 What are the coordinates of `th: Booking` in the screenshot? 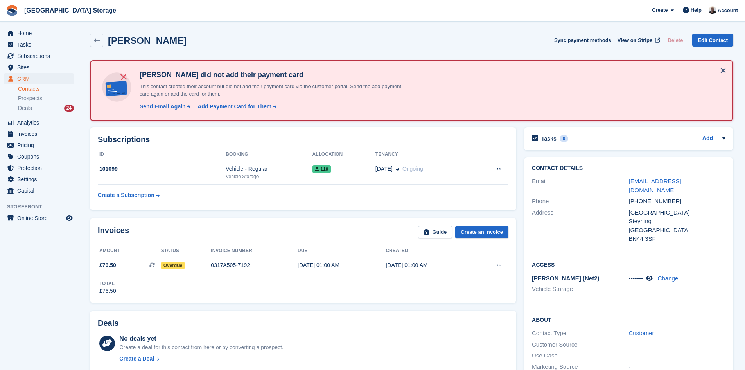 It's located at (269, 155).